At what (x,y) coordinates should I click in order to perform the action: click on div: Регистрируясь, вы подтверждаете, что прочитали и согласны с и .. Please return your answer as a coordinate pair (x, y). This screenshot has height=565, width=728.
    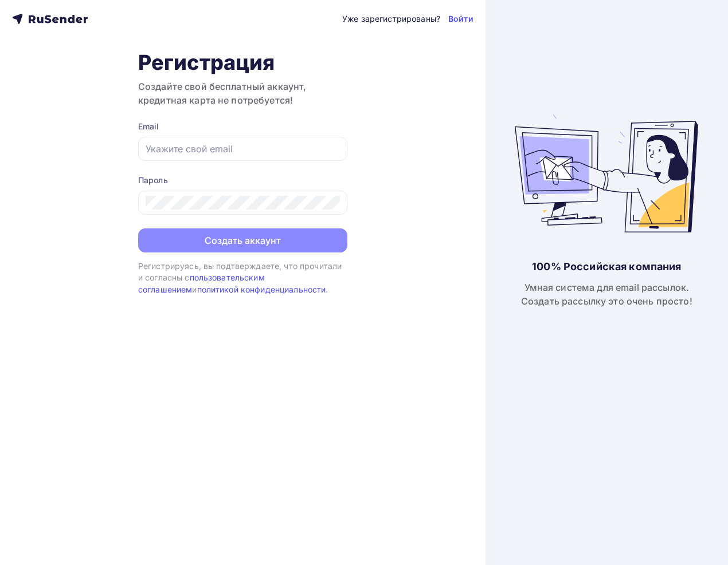
    Looking at the image, I should click on (243, 278).